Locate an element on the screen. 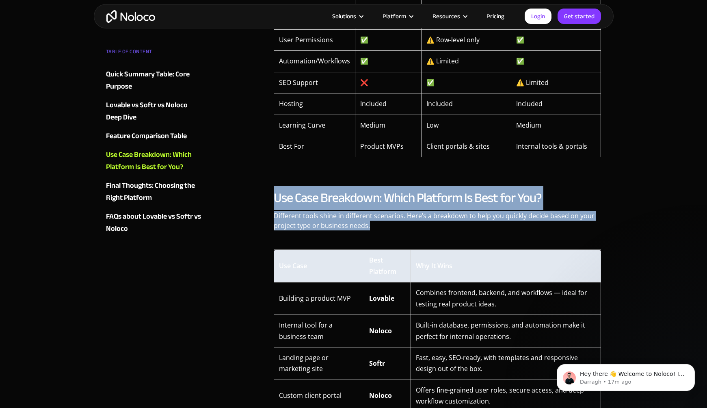 The height and width of the screenshot is (408, 707). td: Product MVPs is located at coordinates (388, 146).